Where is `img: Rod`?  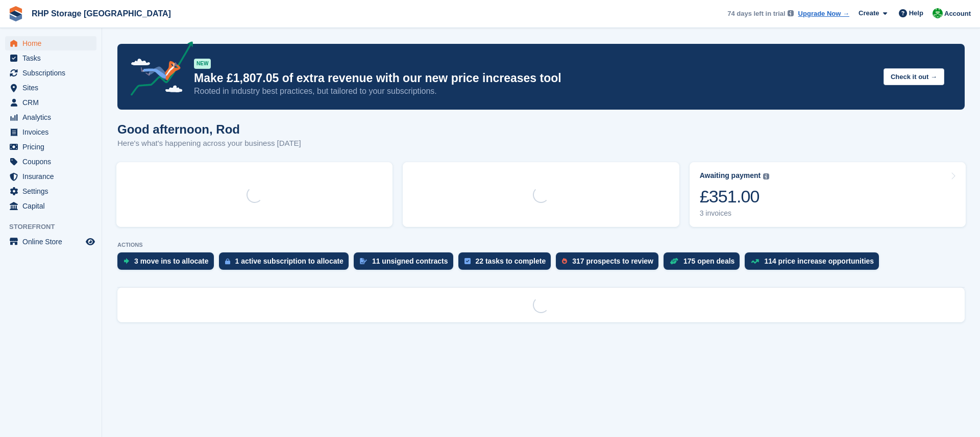 img: Rod is located at coordinates (937, 13).